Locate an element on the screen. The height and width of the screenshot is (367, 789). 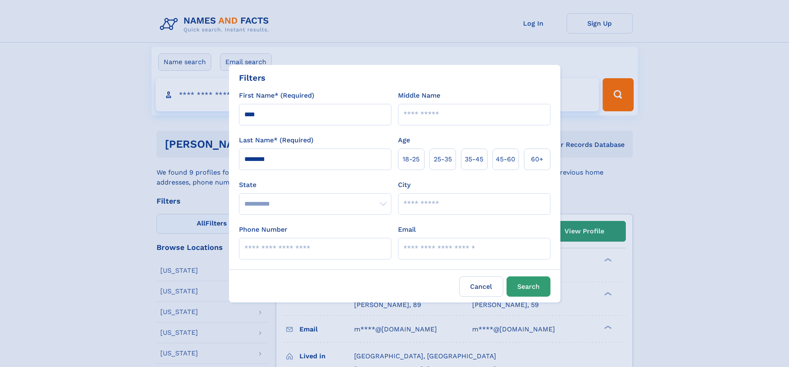
span: 45‑60 is located at coordinates (505, 159).